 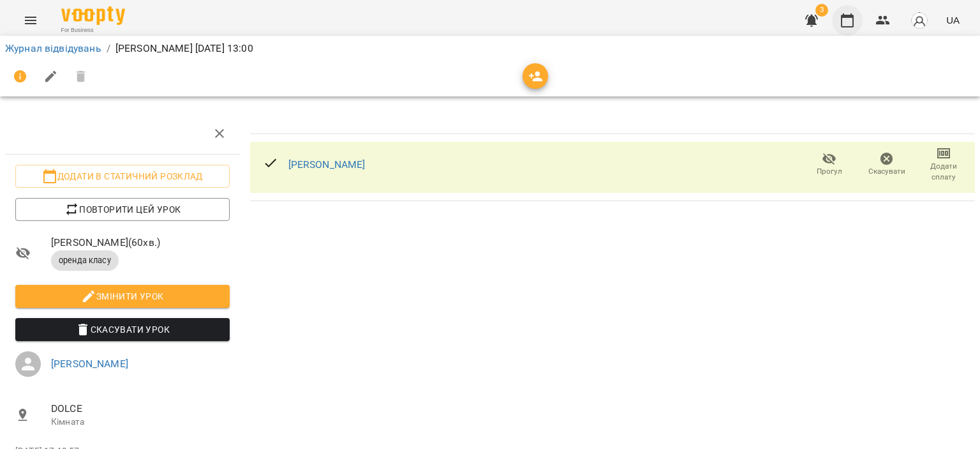 What do you see at coordinates (141, 408) in the screenshot?
I see `span: DOLCE` at bounding box center [141, 408].